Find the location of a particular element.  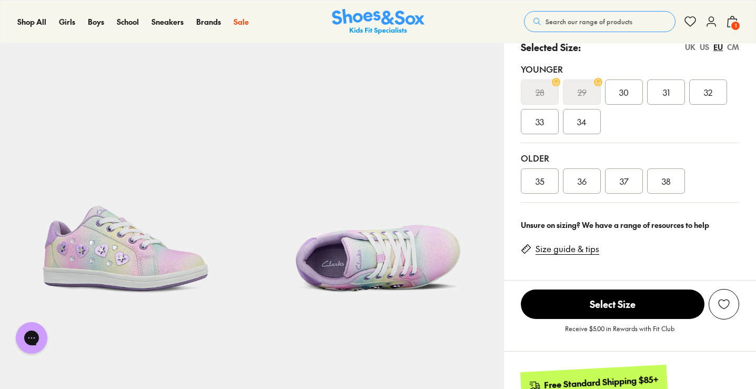

span: 36 is located at coordinates (582, 181).